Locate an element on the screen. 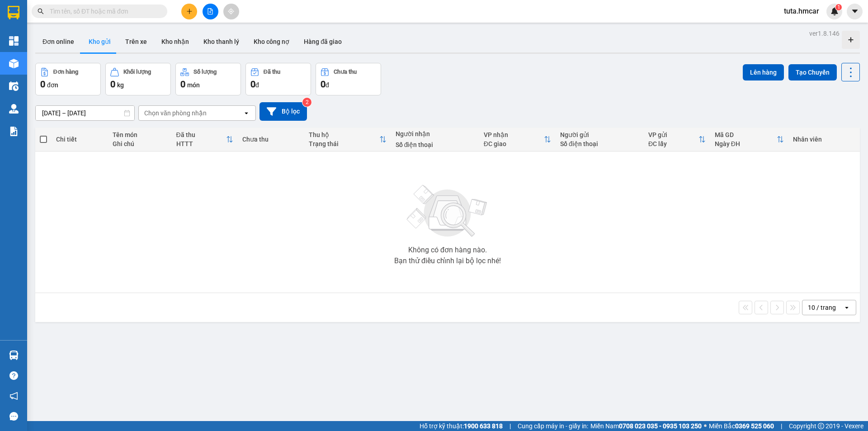  div: Tạo kho hàng mới is located at coordinates (851, 40).